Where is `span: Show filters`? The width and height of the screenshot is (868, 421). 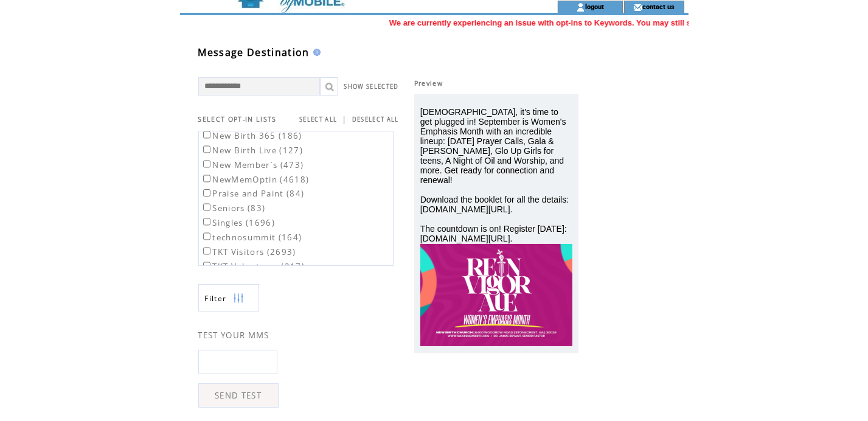
span: Show filters is located at coordinates (216, 298).